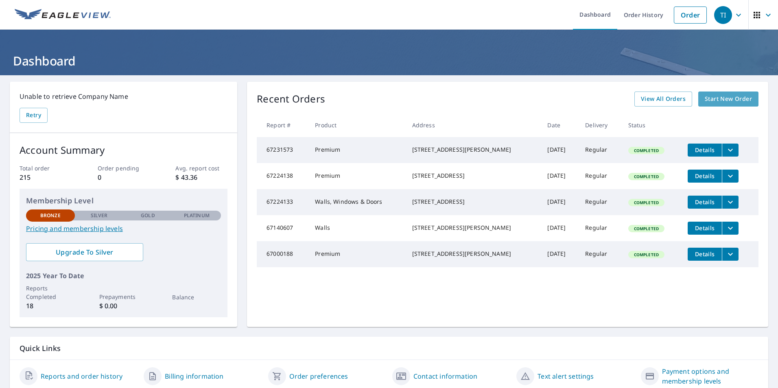  I want to click on p: Membership Level, so click(123, 201).